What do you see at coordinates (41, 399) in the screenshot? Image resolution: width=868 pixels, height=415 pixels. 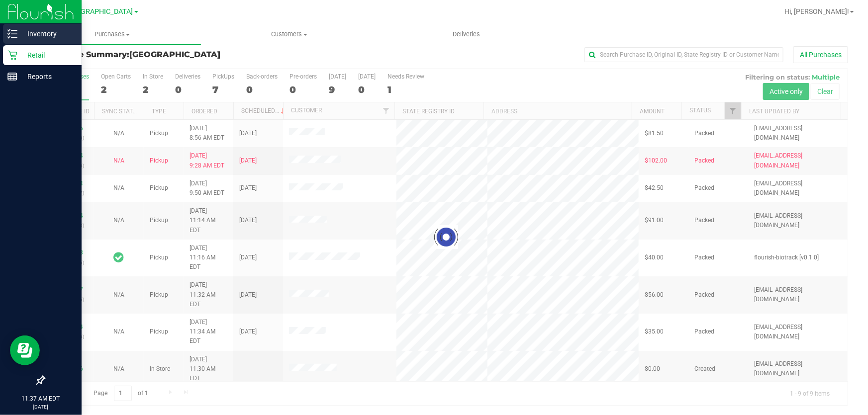 I see `p: 11:37 AM EDT` at bounding box center [41, 399].